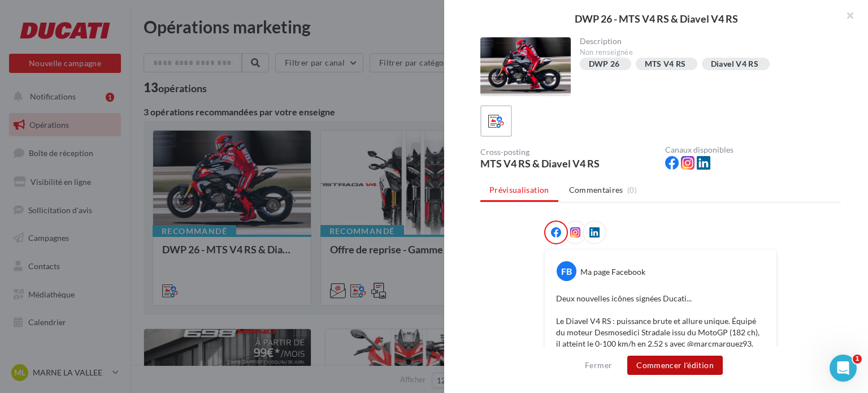  I want to click on span: Commentaires, so click(597, 190).